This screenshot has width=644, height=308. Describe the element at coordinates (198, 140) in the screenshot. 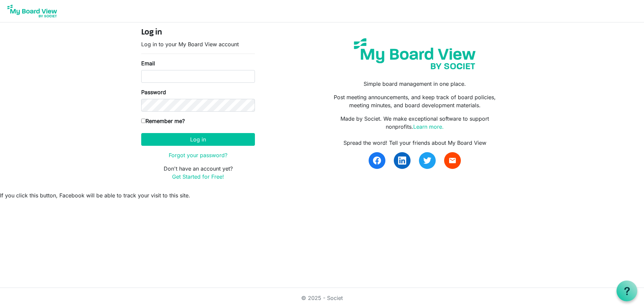

I see `button: Log in` at that location.